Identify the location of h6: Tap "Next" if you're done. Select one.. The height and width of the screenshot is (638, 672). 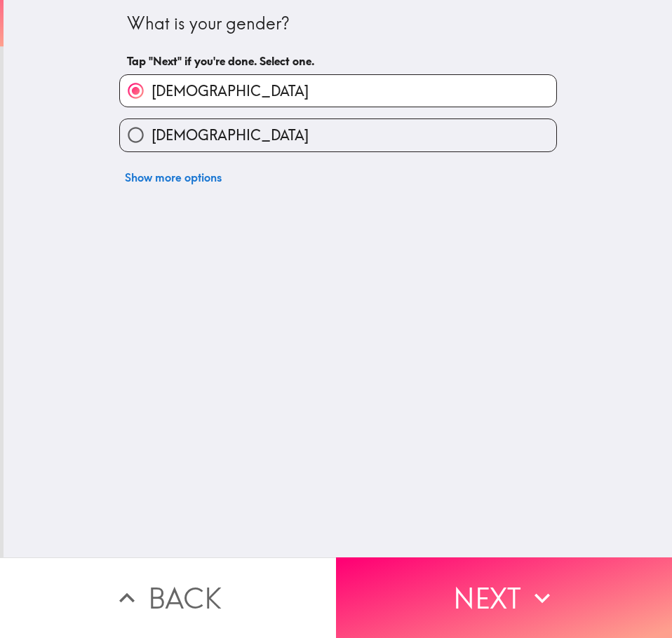
(338, 61).